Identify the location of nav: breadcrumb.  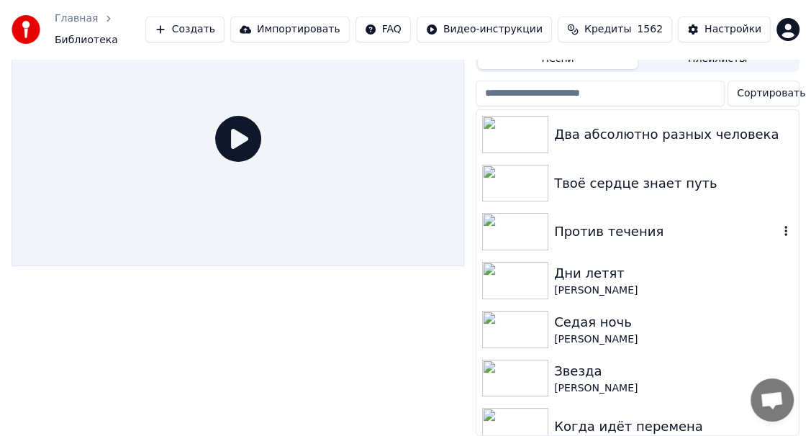
(100, 29).